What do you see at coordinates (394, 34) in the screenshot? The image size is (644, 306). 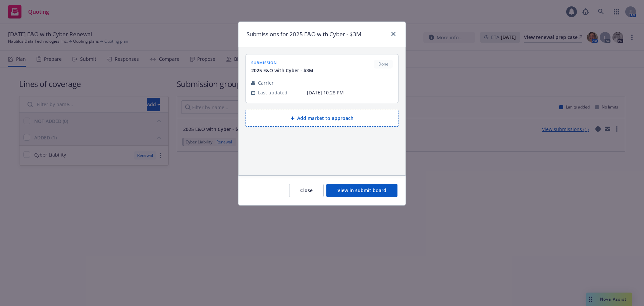 I see `a: close` at bounding box center [394, 34].